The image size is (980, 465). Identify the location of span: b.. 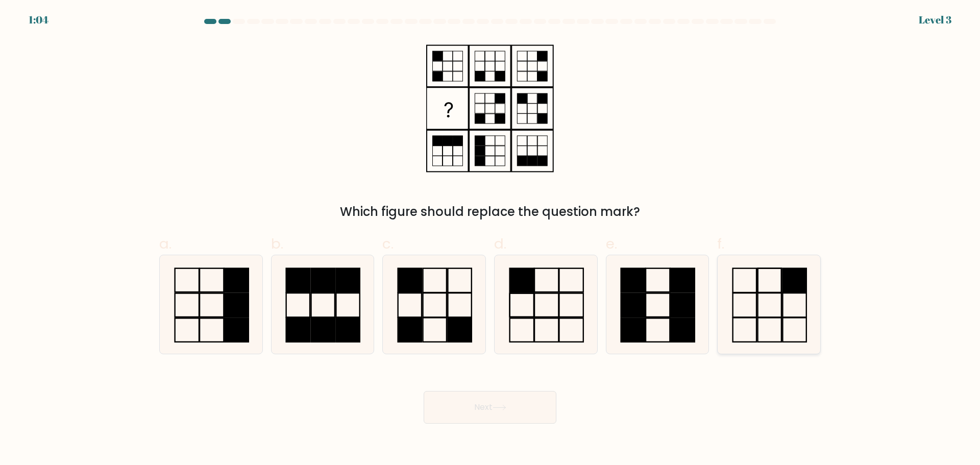
(277, 244).